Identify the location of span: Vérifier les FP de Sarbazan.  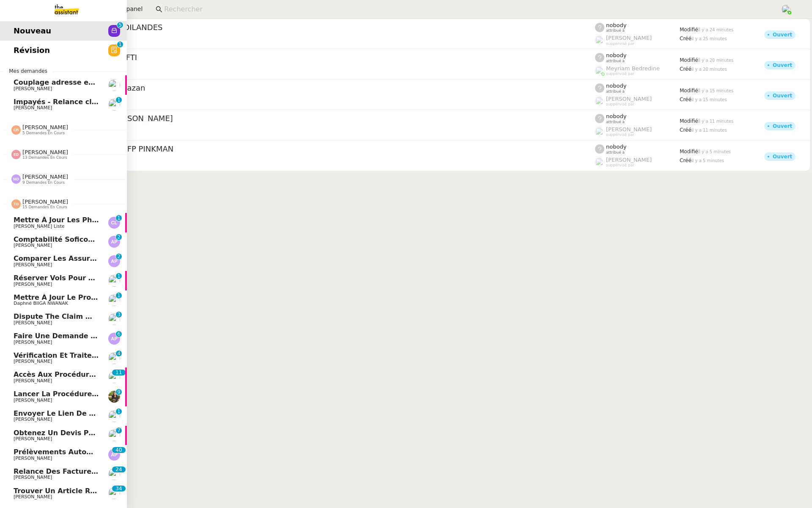
(319, 88).